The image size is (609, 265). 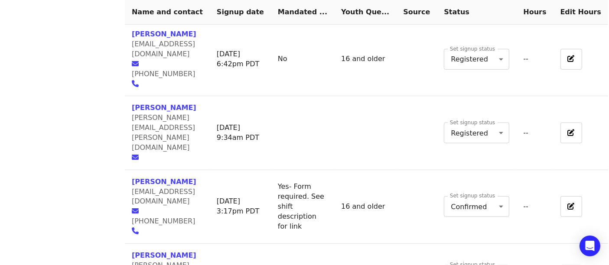 What do you see at coordinates (590, 246) in the screenshot?
I see `div: Open Intercom Messenger` at bounding box center [590, 246].